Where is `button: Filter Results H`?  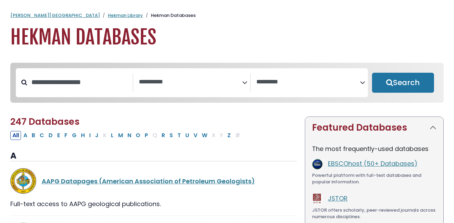 button: Filter Results H is located at coordinates (83, 135).